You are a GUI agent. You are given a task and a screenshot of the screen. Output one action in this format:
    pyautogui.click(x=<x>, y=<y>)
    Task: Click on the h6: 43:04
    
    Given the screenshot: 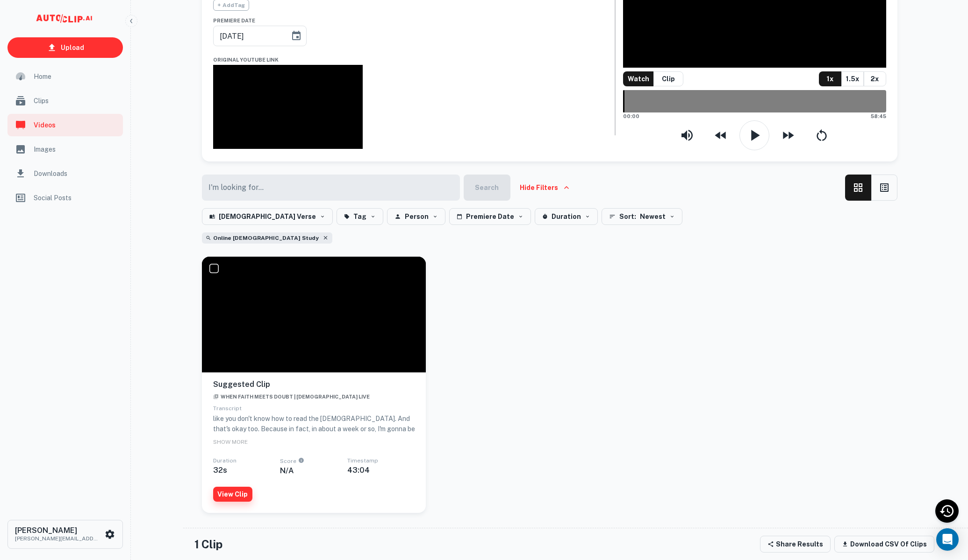 What is the action you would take?
    pyautogui.click(x=381, y=470)
    